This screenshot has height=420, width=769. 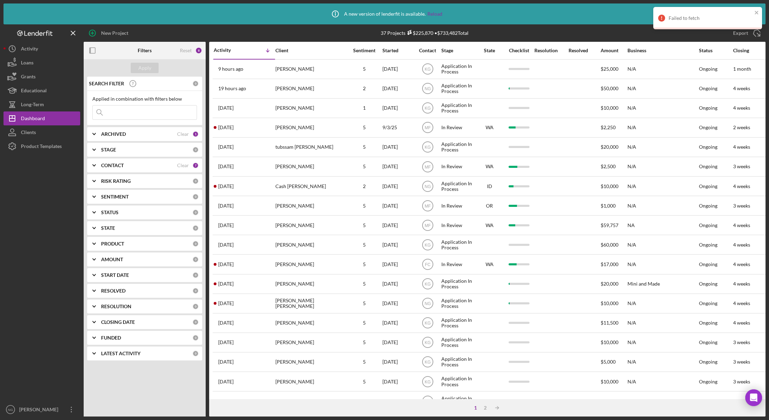 What do you see at coordinates (113, 291) in the screenshot?
I see `b: RESOLVED` at bounding box center [113, 291].